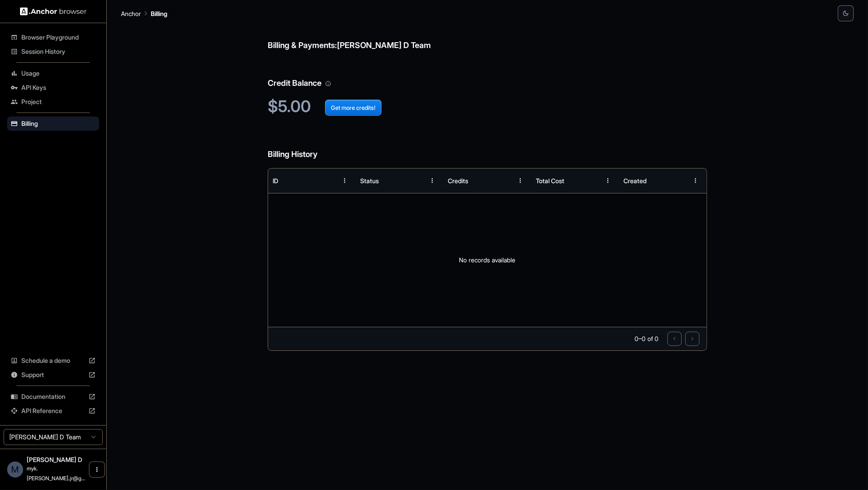 The image size is (868, 490). I want to click on span: Usage, so click(58, 74).